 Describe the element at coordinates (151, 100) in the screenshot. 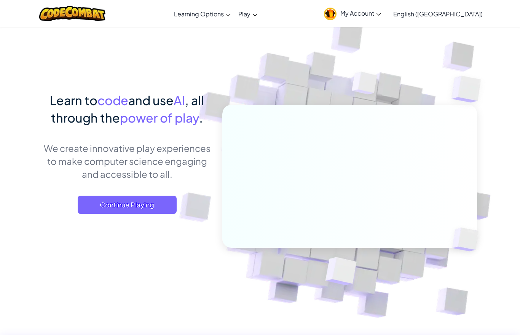

I see `span: and use` at that location.